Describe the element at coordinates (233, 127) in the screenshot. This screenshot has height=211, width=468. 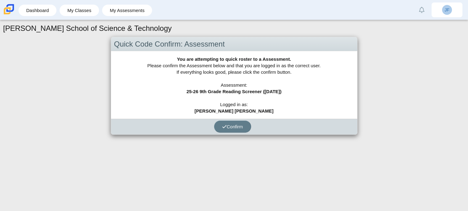
I see `span: Confirm` at that location.